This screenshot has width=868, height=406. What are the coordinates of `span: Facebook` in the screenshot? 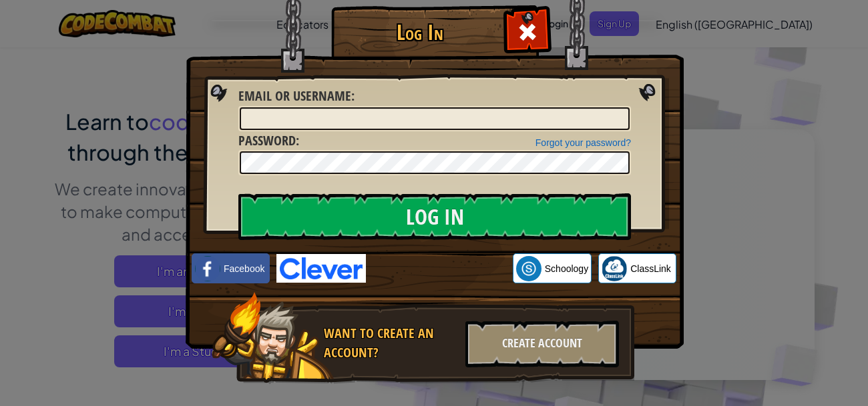 It's located at (244, 269).